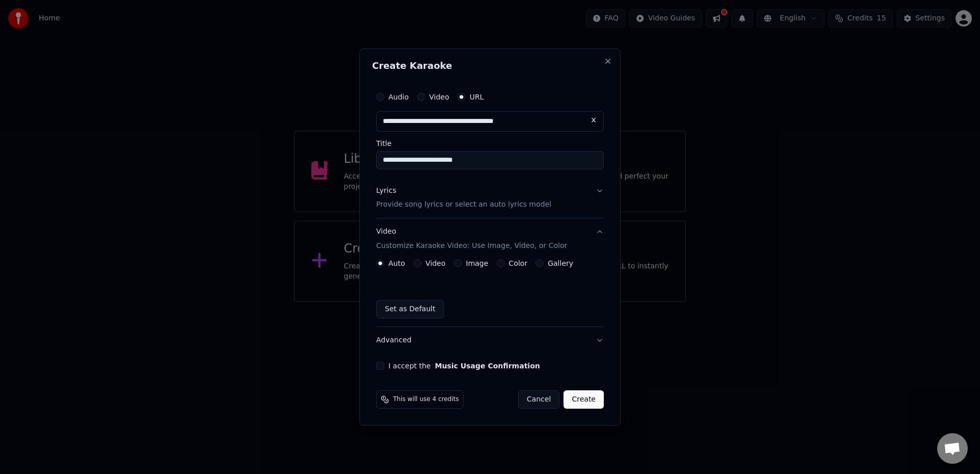  What do you see at coordinates (490, 198) in the screenshot?
I see `button: LyricsProvide song lyrics or select an auto lyrics model` at bounding box center [490, 198].